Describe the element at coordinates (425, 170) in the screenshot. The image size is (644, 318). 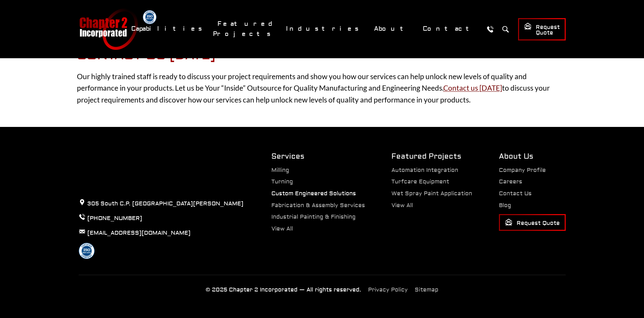
I see `a: Automation Integration` at that location.